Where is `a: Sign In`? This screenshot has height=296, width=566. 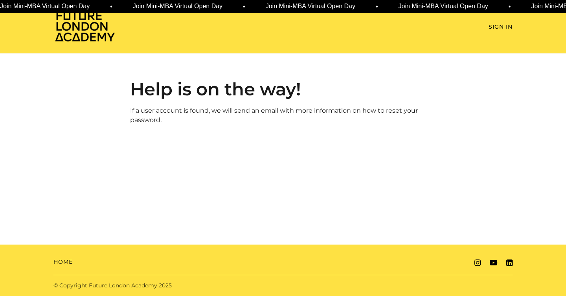
a: Sign In is located at coordinates (501, 27).